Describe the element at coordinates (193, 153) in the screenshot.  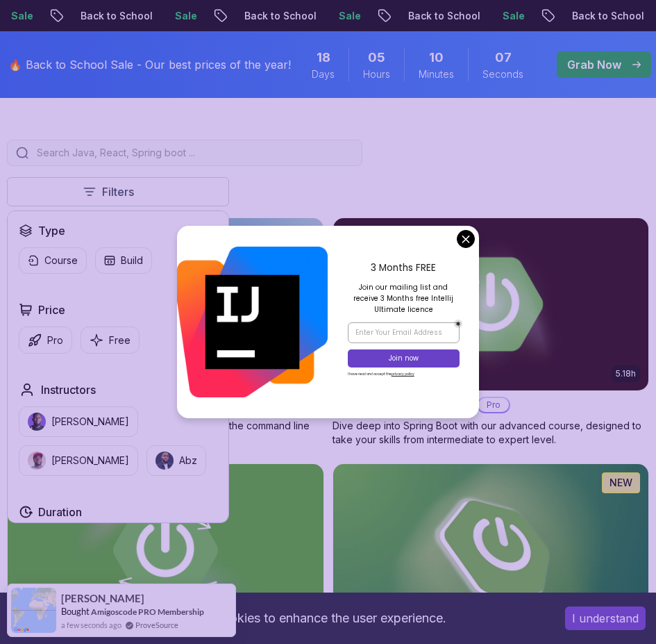
I see `input: Search Java, React, Spring boot ...` at that location.